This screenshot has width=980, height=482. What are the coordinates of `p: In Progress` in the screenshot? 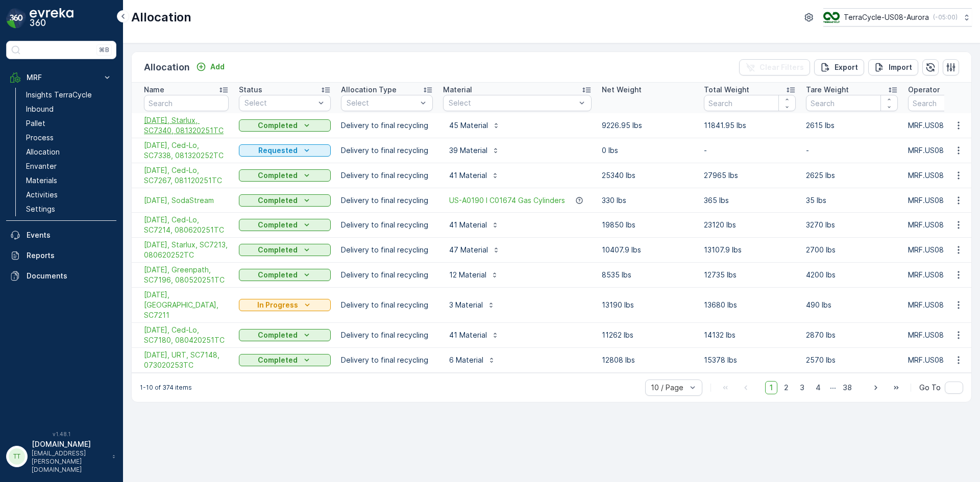 It's located at (278, 305).